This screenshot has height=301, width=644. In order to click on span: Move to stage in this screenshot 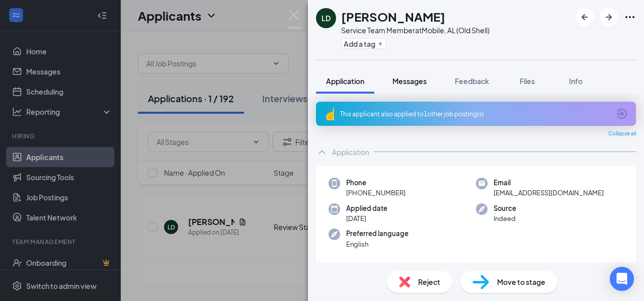, I will do `click(522, 282)`.